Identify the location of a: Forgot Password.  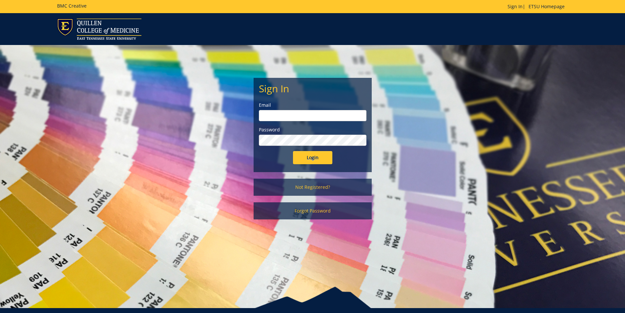
(313, 211).